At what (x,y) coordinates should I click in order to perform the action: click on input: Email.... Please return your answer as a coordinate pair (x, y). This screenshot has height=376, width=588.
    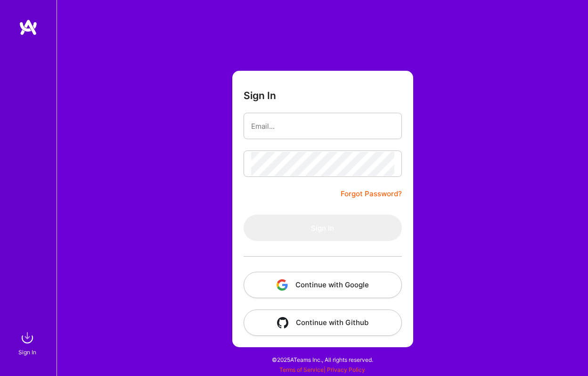
    Looking at the image, I should click on (323, 126).